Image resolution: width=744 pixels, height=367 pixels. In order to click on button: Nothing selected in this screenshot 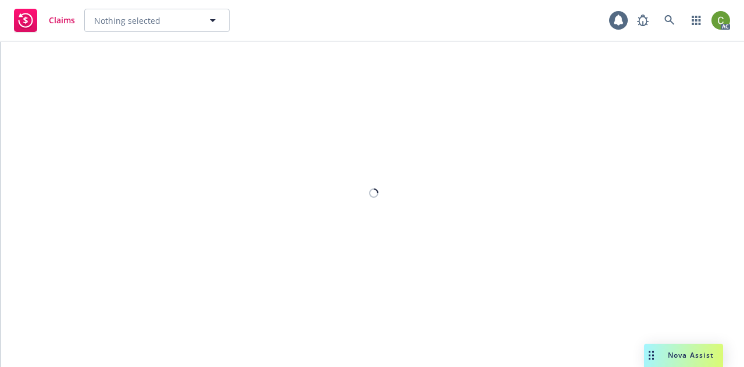, I will do `click(157, 20)`.